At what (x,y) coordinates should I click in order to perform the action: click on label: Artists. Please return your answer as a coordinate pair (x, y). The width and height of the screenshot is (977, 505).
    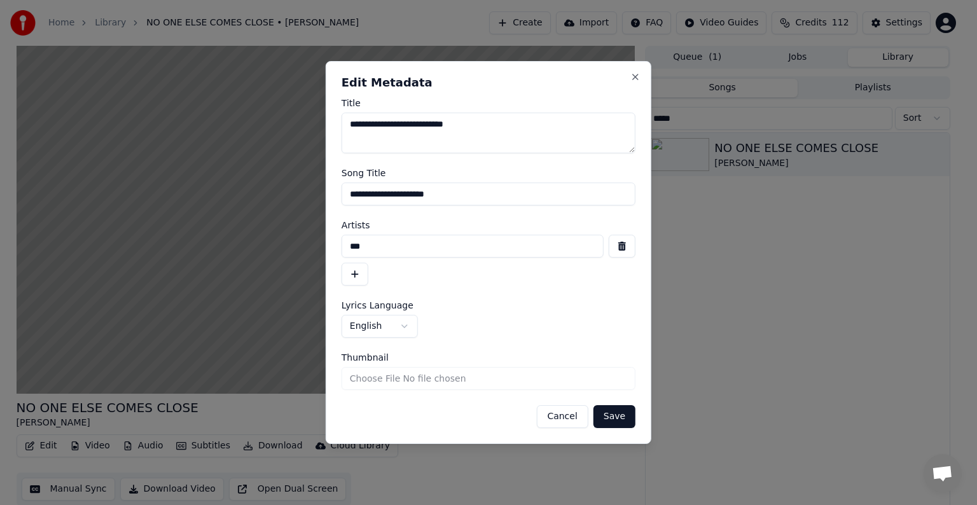
    Looking at the image, I should click on (488, 225).